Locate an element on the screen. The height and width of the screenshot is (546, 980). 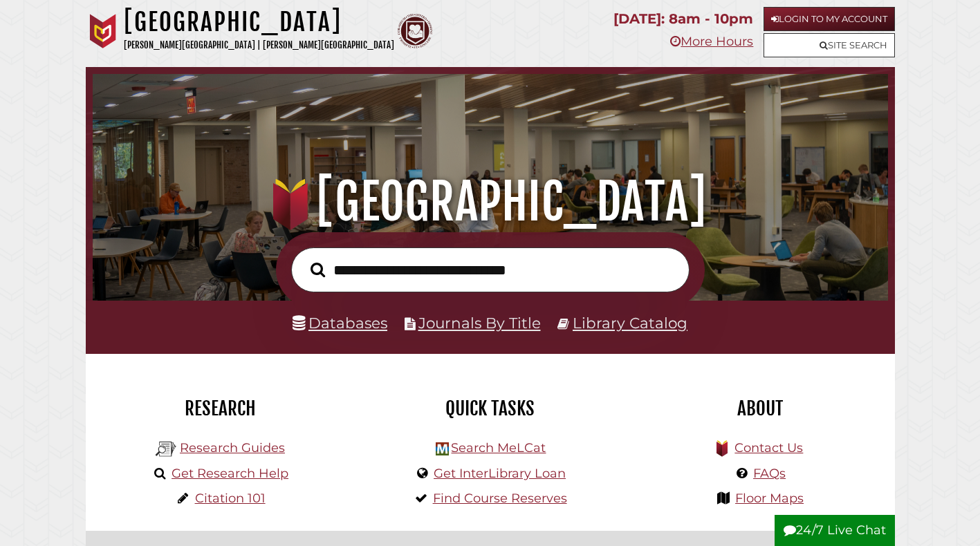
a: Search MeLCat is located at coordinates (498, 448).